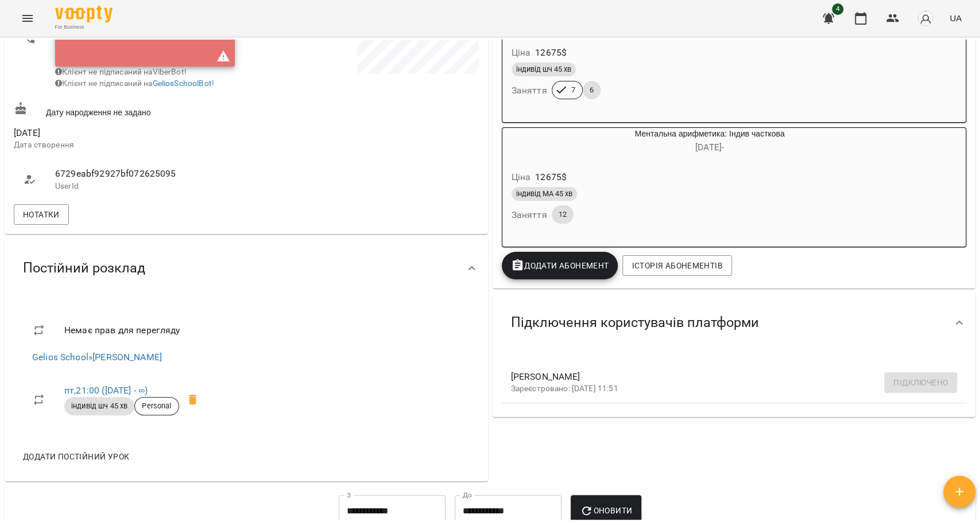 This screenshot has height=526, width=980. What do you see at coordinates (635, 323) in the screenshot?
I see `span: Підключення користувачів платформи` at bounding box center [635, 323].